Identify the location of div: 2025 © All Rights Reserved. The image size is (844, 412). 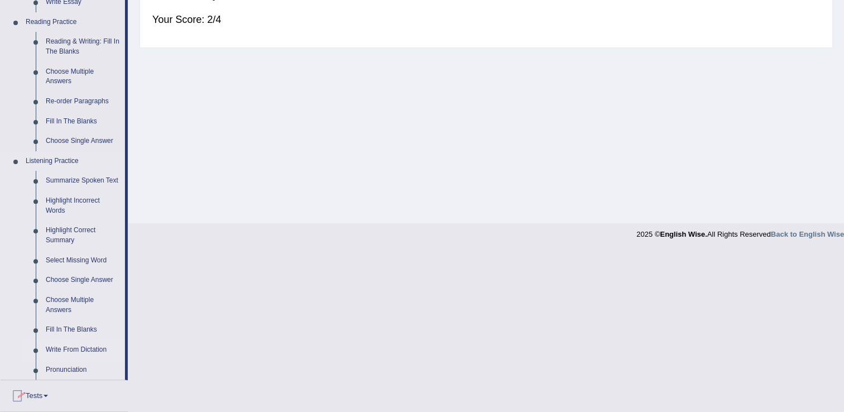
(740, 231).